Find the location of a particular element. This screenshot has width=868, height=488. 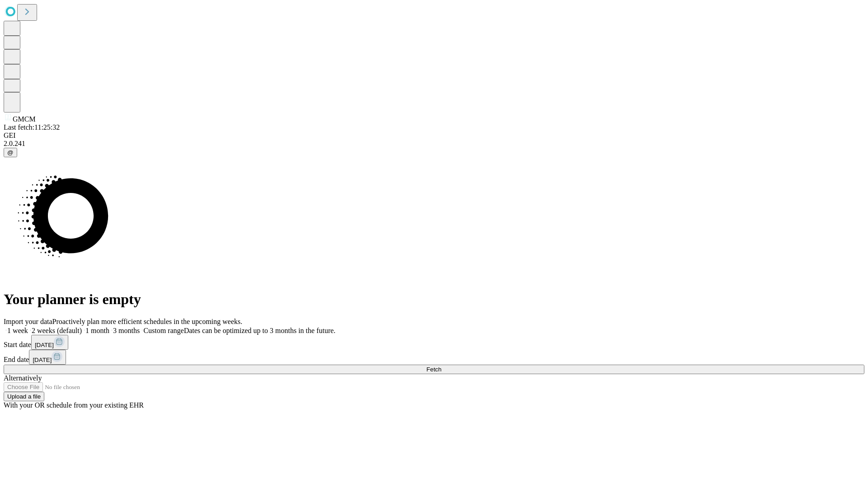

span: 2 weeks (default) is located at coordinates (56, 330).